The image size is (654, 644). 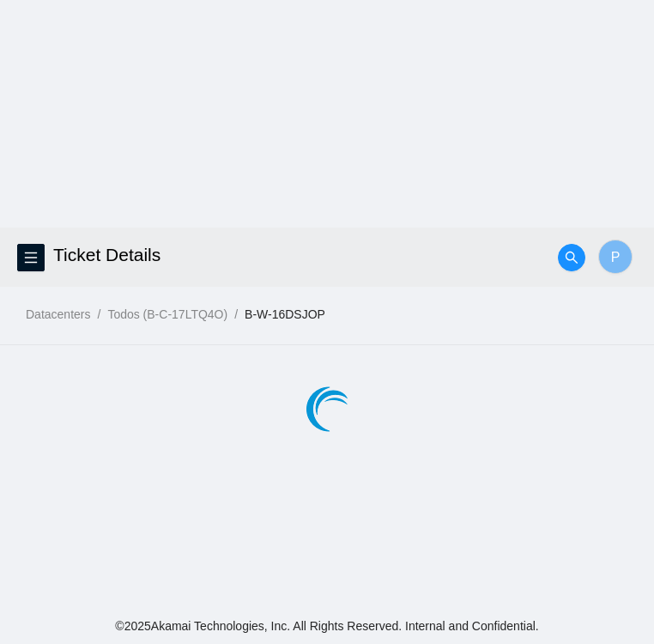 I want to click on button: menu, so click(x=31, y=257).